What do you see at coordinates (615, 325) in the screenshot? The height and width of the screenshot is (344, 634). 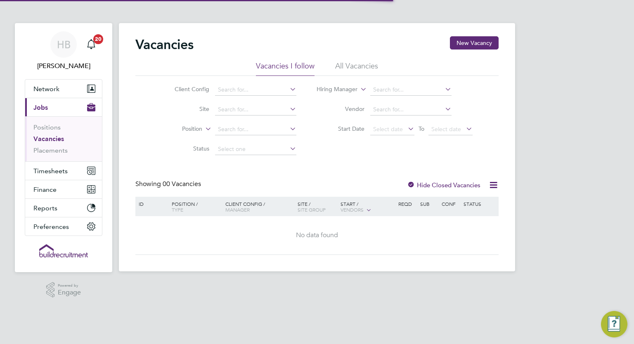 I see `button: Engage Resource Center` at bounding box center [615, 325].